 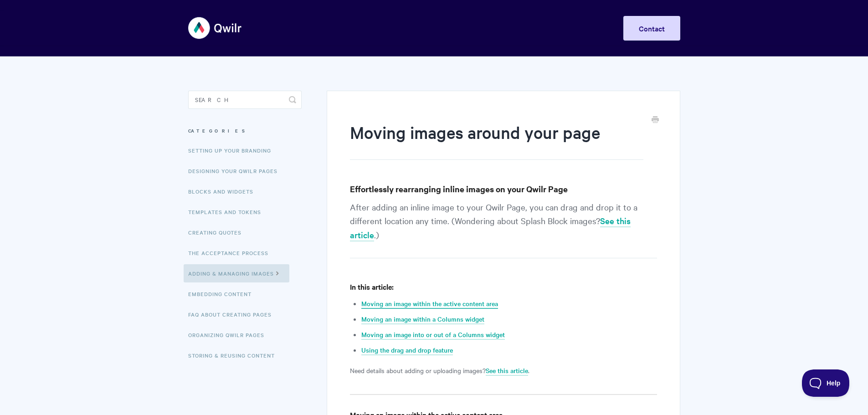 What do you see at coordinates (372, 286) in the screenshot?
I see `strong: In this article:` at bounding box center [372, 286].